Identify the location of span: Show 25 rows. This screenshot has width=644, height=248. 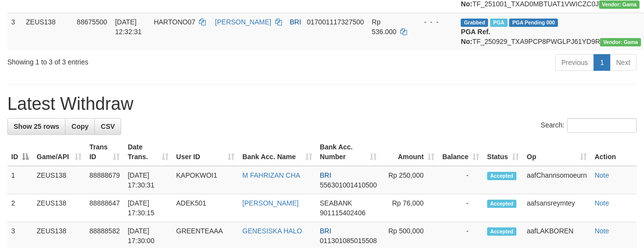
(36, 126).